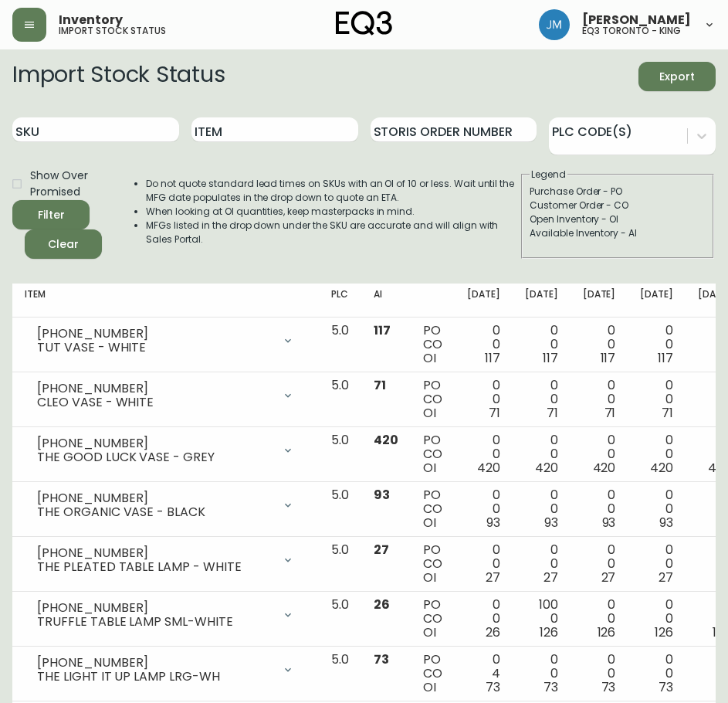 This screenshot has width=728, height=703. I want to click on div: THE PLEATED TABLE LAMP - WHITE, so click(154, 567).